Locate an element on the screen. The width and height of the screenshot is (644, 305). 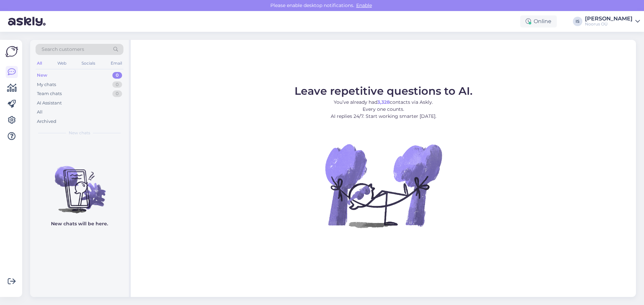
b: 3,328 is located at coordinates (383, 102).